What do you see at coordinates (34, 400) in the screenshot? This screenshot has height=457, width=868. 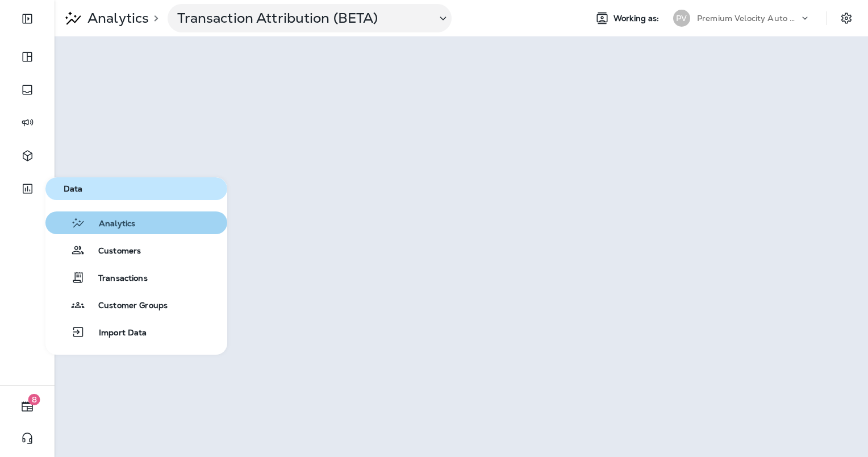 I see `span: 8` at bounding box center [34, 400].